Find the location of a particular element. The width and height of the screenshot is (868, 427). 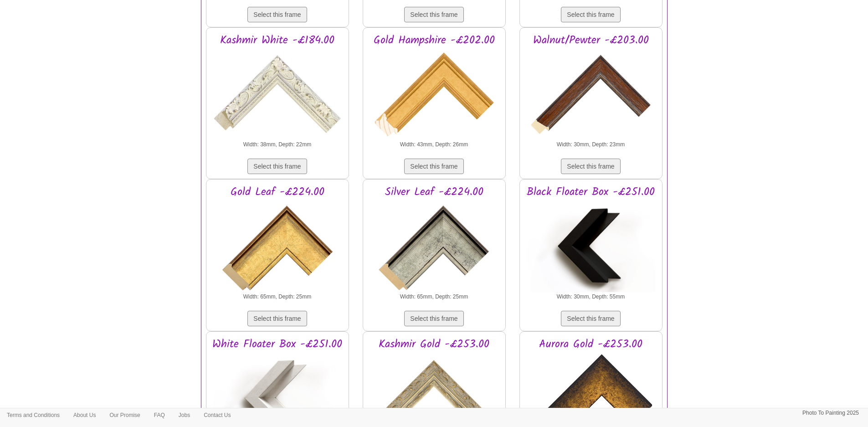

h3: Walnut/Pewter - is located at coordinates (590, 41).